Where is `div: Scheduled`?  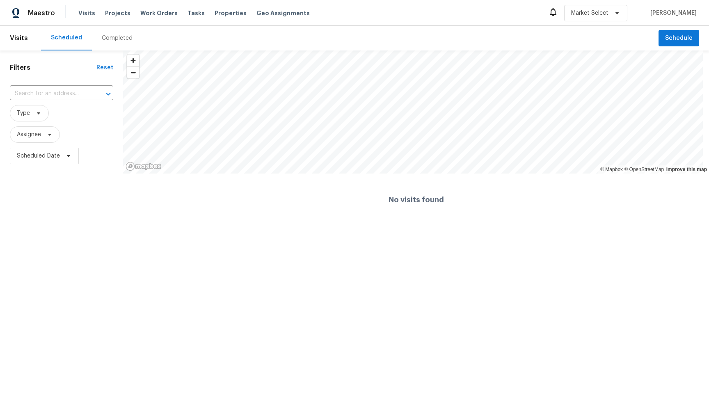
div: Scheduled is located at coordinates (66, 38).